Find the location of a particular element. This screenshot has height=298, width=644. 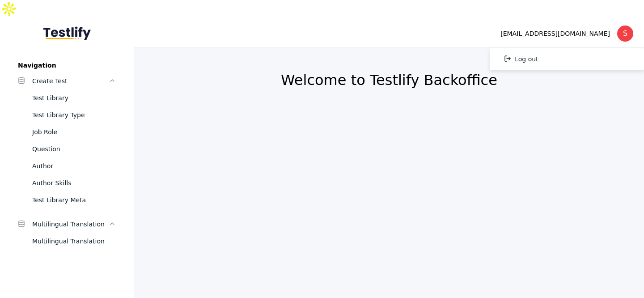

label: Navigation is located at coordinates (67, 65).